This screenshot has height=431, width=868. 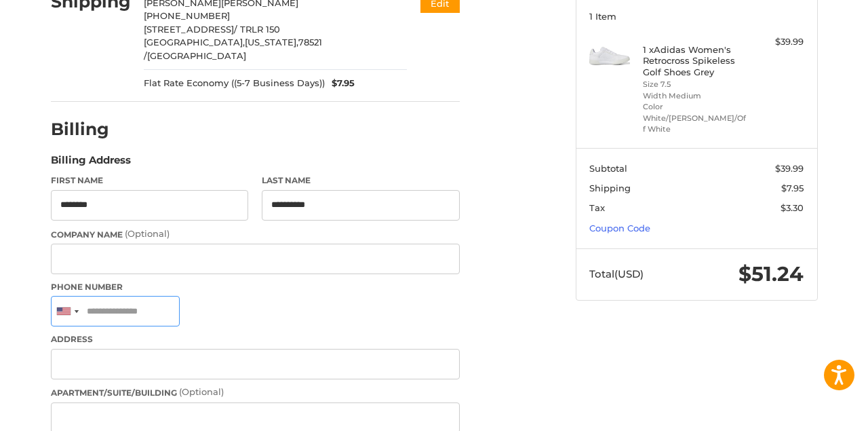 What do you see at coordinates (234, 83) in the screenshot?
I see `span: Flat Rate Economy ((5-7 Business Days))` at bounding box center [234, 83].